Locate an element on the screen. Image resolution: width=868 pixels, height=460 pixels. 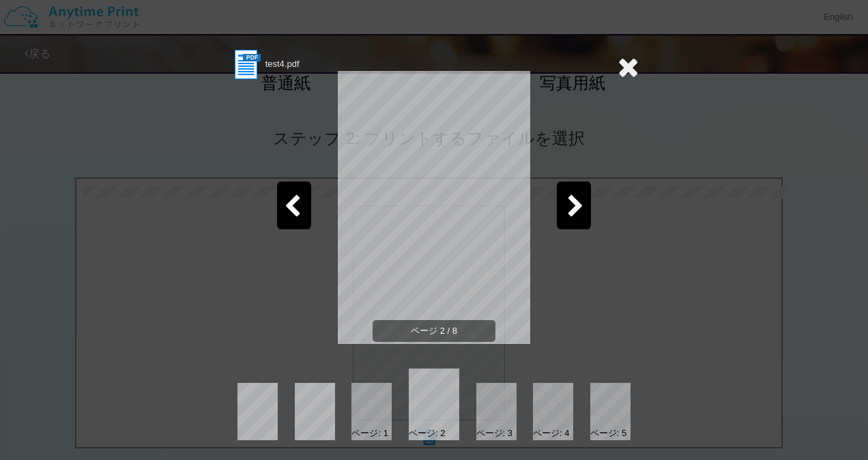
div: ページ: 1 is located at coordinates (369, 433).